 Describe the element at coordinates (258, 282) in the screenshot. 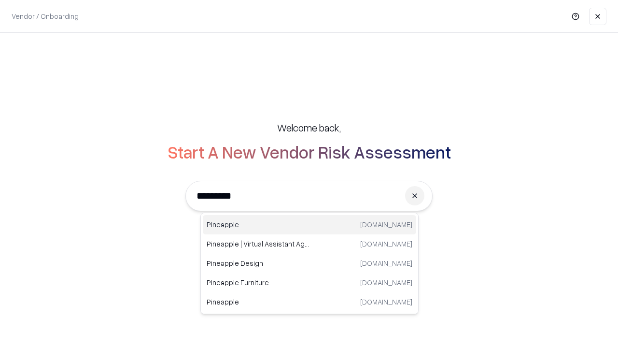

I see `p: Pineapple Furniture` at that location.